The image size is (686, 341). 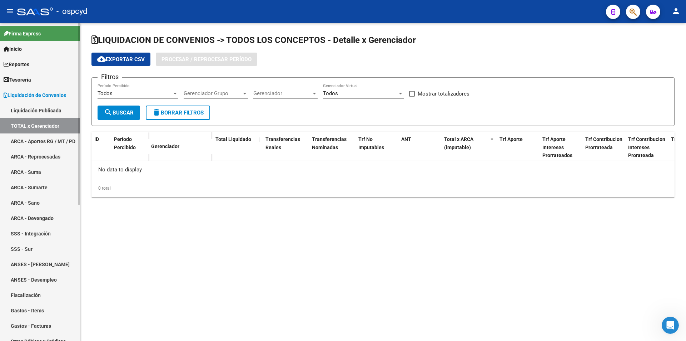 What do you see at coordinates (207, 59) in the screenshot?
I see `button: Procesar / Reprocesar período` at bounding box center [207, 59].